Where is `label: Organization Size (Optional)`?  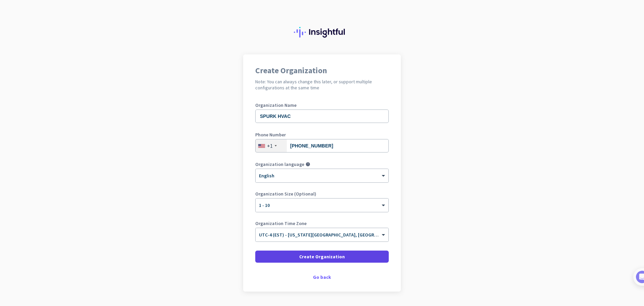
label: Organization Size (Optional) is located at coordinates (322, 194).